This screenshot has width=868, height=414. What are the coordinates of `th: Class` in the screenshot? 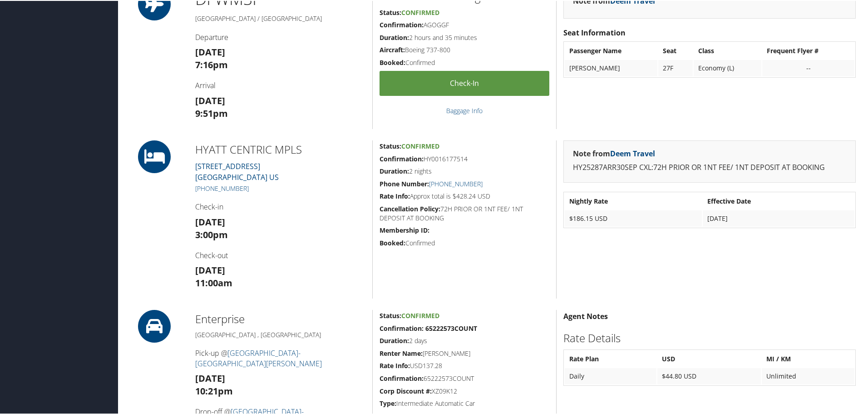 It's located at (728, 50).